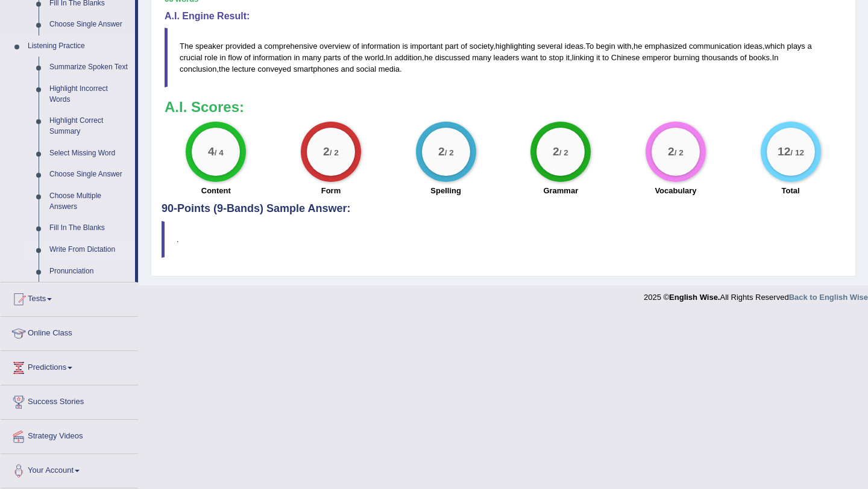 The image size is (868, 489). I want to click on a: Summarize Spoken Text, so click(89, 67).